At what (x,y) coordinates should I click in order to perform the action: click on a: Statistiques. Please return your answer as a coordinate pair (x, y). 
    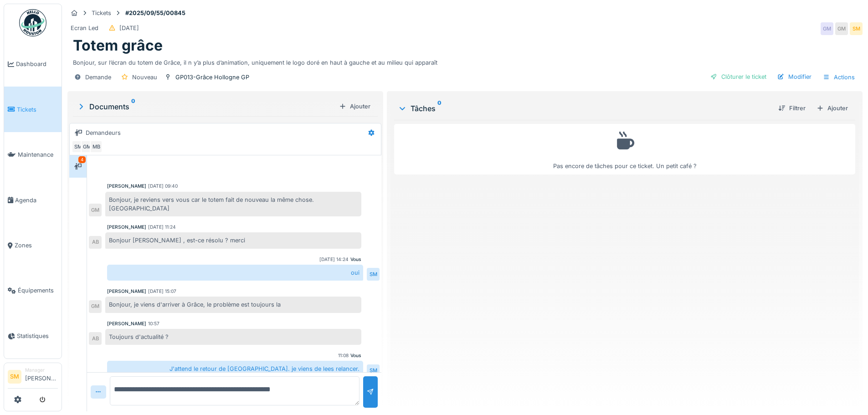
    Looking at the image, I should click on (33, 336).